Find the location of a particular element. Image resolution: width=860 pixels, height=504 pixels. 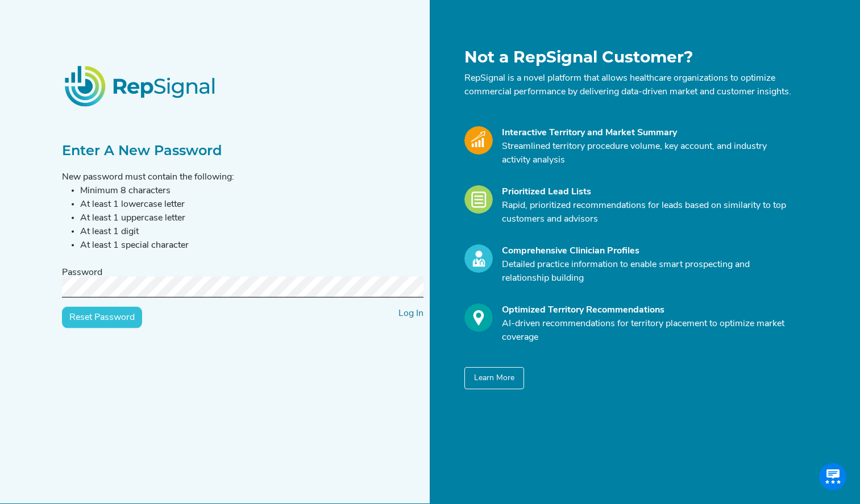

div: Interactive Territory and Market Summary is located at coordinates (647, 133).